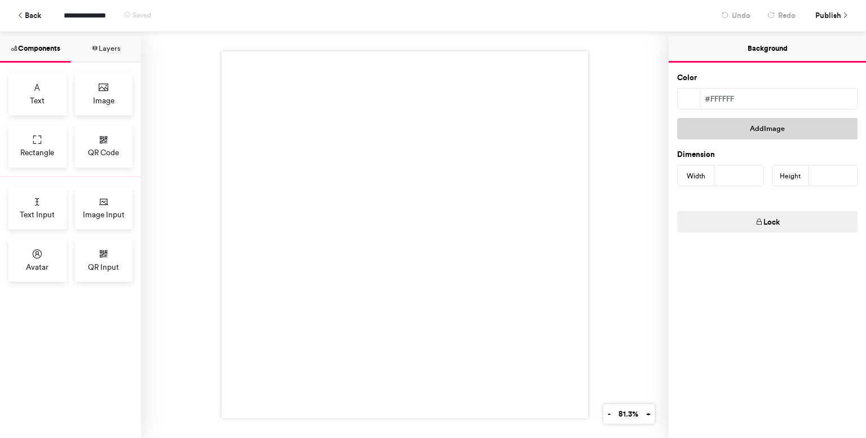  What do you see at coordinates (37, 100) in the screenshot?
I see `span: Text` at bounding box center [37, 100].